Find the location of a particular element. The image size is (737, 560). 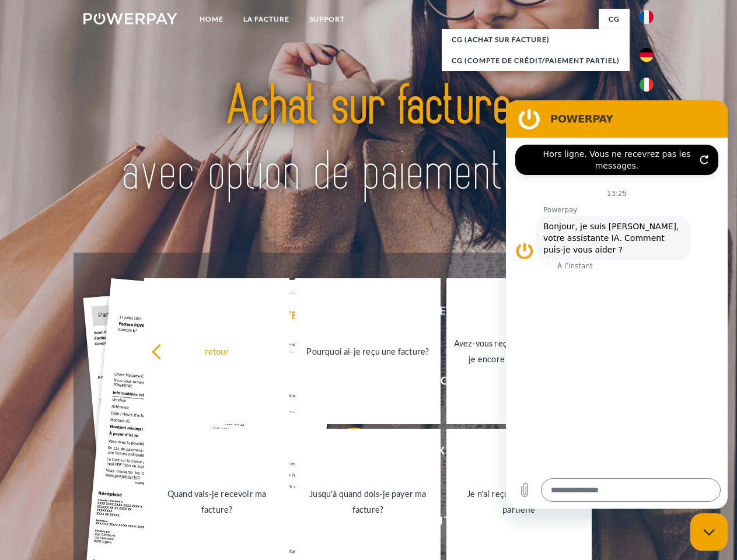

img: de is located at coordinates (647, 55).